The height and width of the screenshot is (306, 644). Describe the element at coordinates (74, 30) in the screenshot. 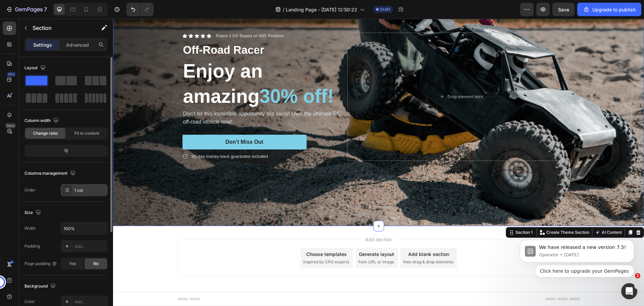

I see `div: Message content` at that location.